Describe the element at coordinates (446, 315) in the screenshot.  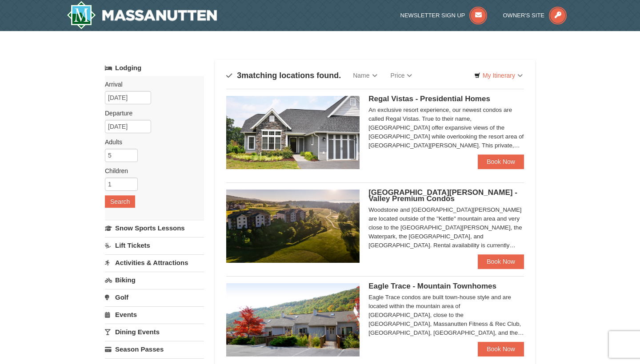
I see `div: Eagle Trace condos are built town-house style and are located within the mountain area of [GEOGRA...` at that location.